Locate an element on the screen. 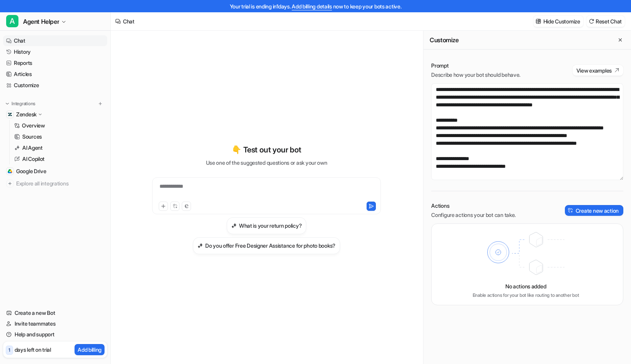 The height and width of the screenshot is (364, 631). a: Sources is located at coordinates (59, 136).